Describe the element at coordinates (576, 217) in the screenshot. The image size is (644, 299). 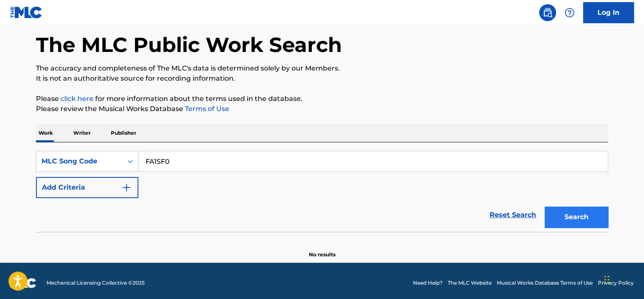
I see `button: Search` at that location.